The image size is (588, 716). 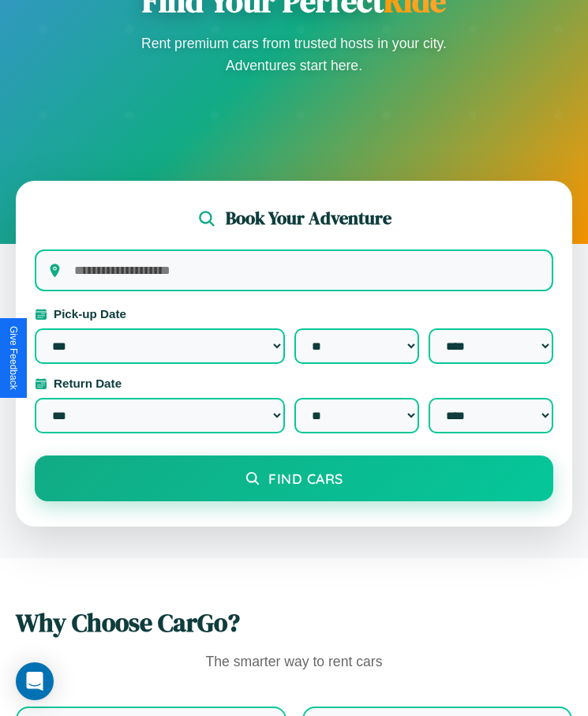 What do you see at coordinates (294, 479) in the screenshot?
I see `button: Find Cars` at bounding box center [294, 479].